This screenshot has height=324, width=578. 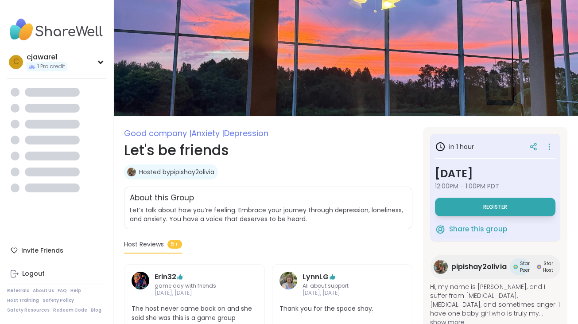 I want to click on div: Logout, so click(x=33, y=274).